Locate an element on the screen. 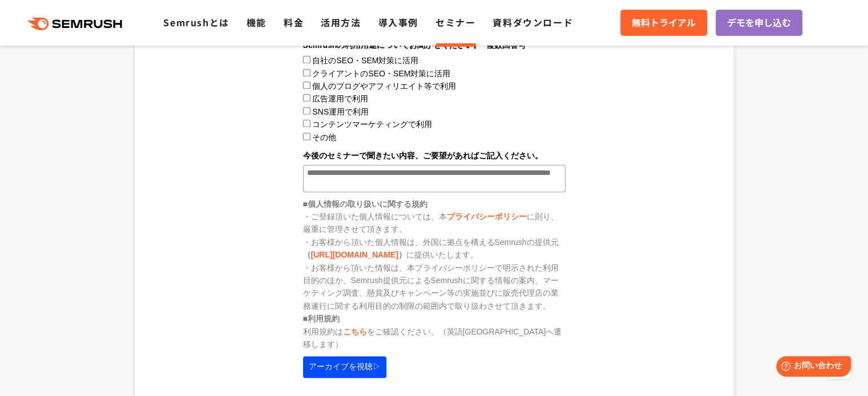 The image size is (868, 396). a: 料金 is located at coordinates (293, 23).